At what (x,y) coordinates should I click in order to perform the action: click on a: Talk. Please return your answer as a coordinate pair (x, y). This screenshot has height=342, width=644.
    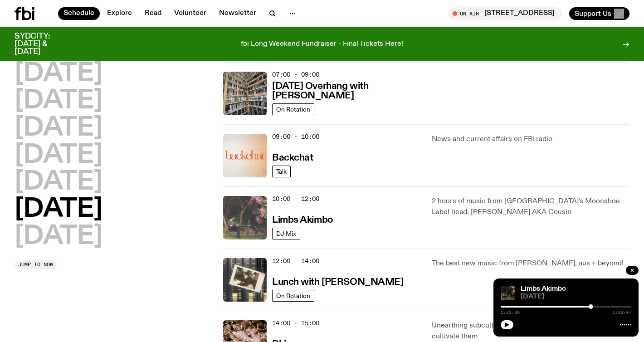
    Looking at the image, I should click on (281, 171).